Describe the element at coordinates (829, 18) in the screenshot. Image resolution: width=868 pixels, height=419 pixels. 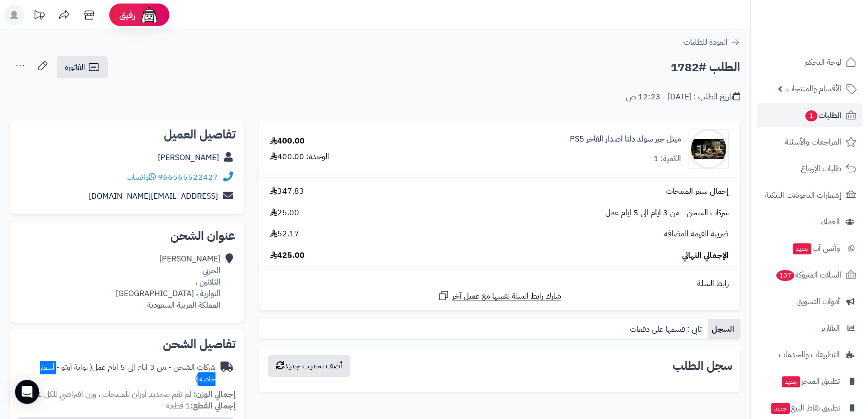
I see `img: logo-2.png` at that location.